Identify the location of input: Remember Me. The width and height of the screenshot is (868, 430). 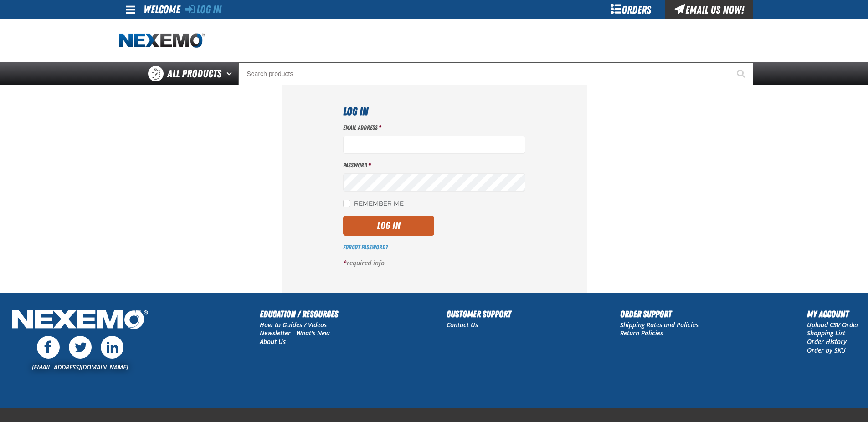
(346, 204).